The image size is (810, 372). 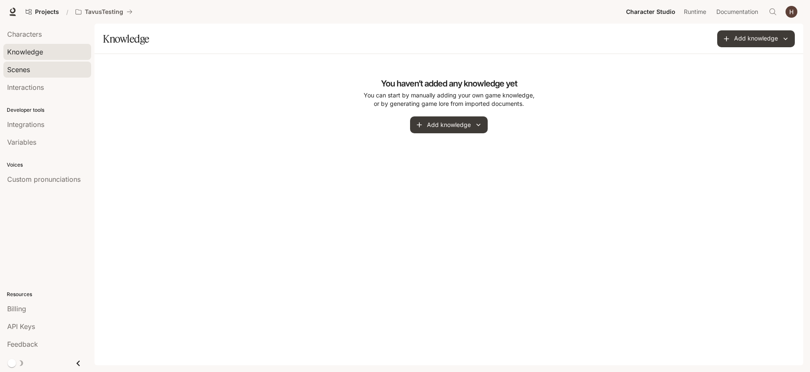 I want to click on a: Runtime, so click(x=695, y=12).